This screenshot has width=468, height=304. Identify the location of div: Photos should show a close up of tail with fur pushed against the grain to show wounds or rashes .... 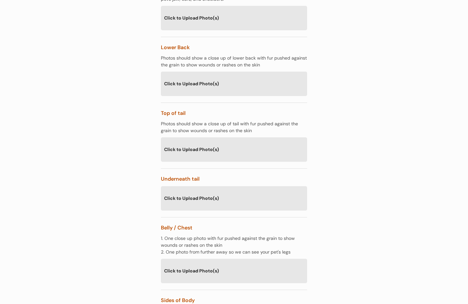
(234, 127).